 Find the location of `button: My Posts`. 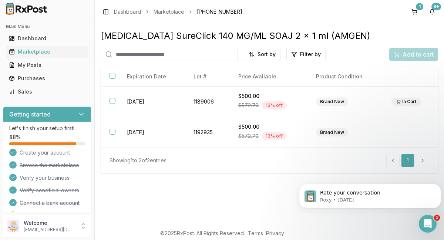

button: My Posts is located at coordinates (47, 65).